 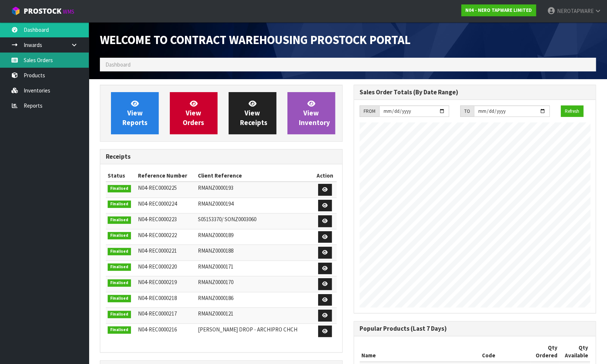 I want to click on span: N04-REC0000224, so click(x=157, y=203).